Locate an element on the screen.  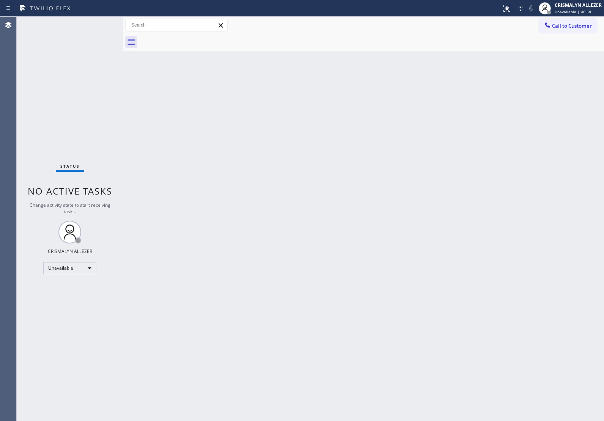
span: Status is located at coordinates (70, 166).